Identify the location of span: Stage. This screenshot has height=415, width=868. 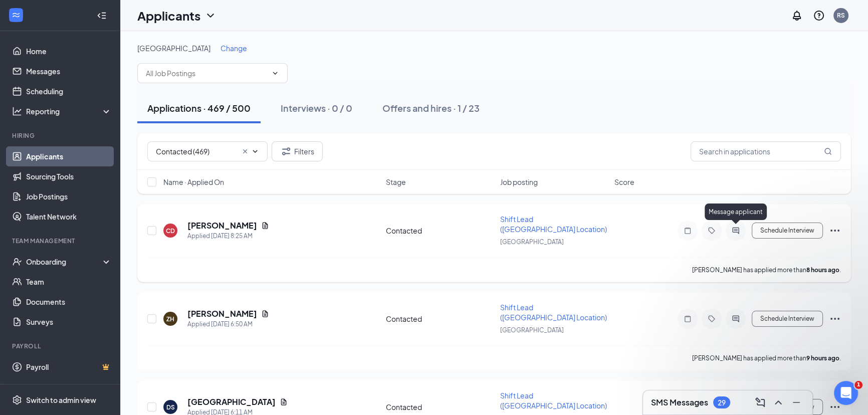
(396, 182).